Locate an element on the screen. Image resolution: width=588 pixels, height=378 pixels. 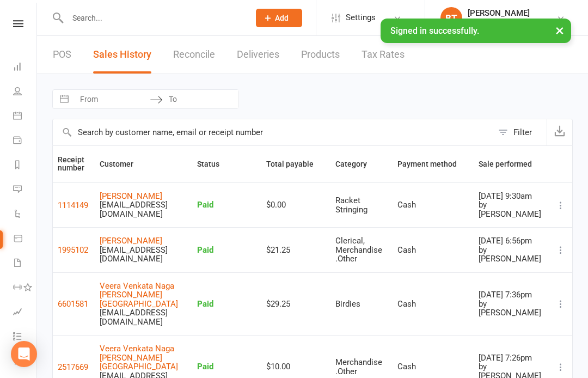
button: Customer is located at coordinates (122, 164).